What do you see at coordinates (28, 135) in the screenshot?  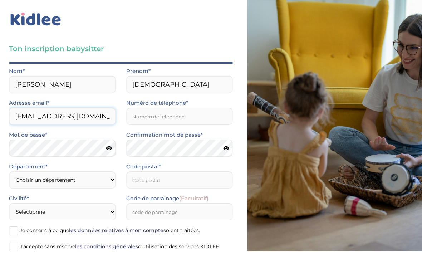 I see `label: Mot de passe*` at bounding box center [28, 135].